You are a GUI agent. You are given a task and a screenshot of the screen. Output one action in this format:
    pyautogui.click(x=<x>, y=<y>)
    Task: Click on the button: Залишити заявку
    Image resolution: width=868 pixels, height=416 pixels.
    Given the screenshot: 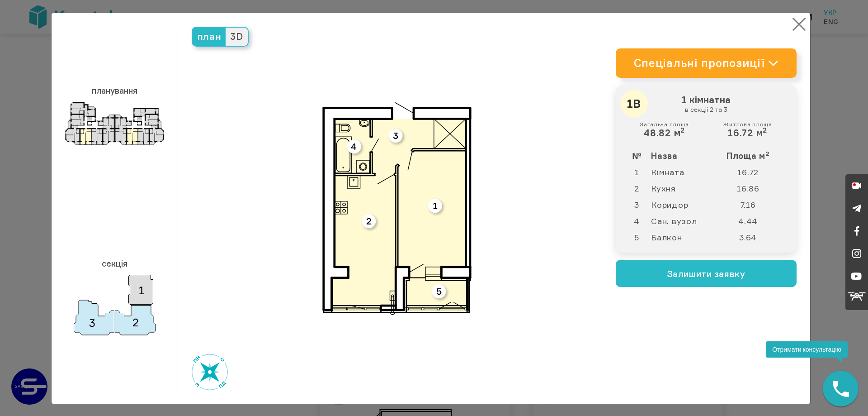 What is the action you would take?
    pyautogui.click(x=706, y=273)
    